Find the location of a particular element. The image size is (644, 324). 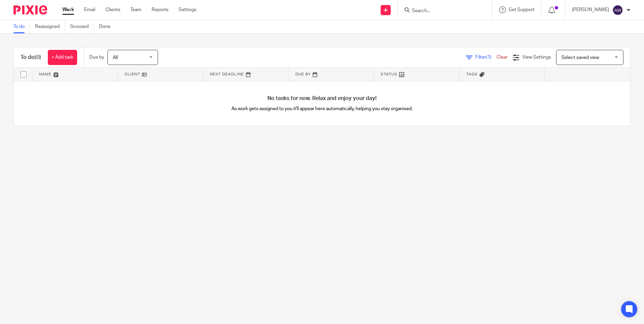

a: Email is located at coordinates (90, 10).